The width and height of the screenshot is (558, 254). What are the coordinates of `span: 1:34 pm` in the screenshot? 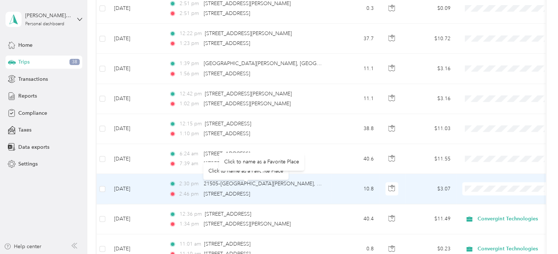 It's located at (189, 224).